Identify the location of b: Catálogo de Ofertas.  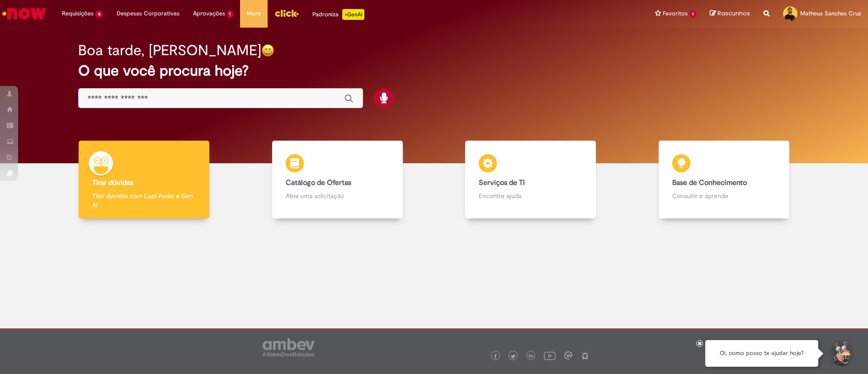
(318, 183).